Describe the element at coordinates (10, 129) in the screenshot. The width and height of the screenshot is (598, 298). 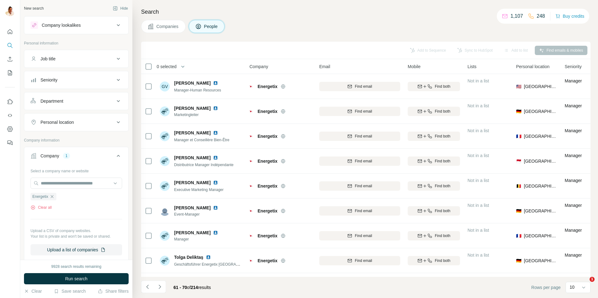
I see `button: Dashboard` at that location.